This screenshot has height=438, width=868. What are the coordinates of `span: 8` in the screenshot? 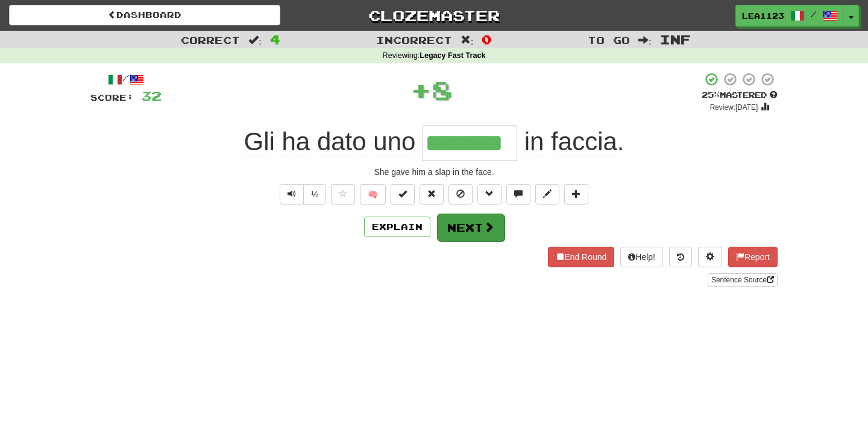 It's located at (442, 90).